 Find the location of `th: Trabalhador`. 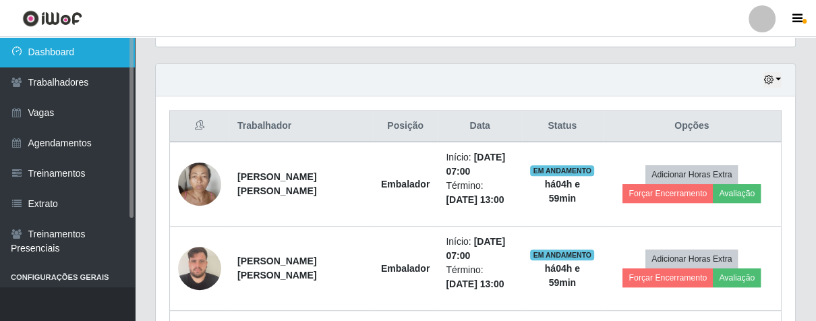

th: Trabalhador is located at coordinates (301, 126).